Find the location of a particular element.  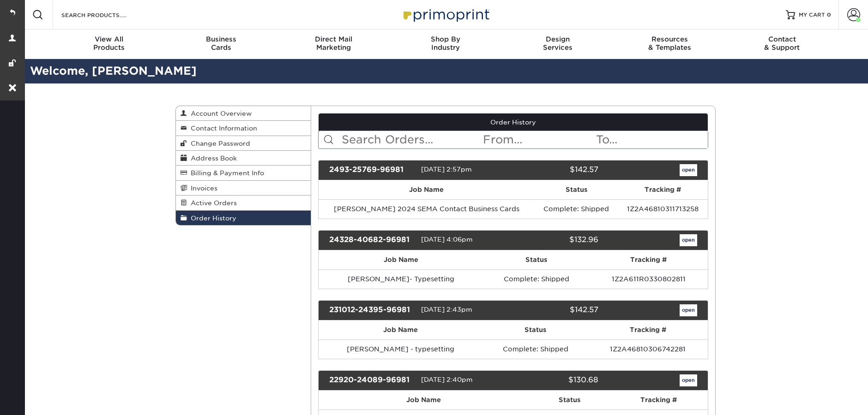

div: & Templates is located at coordinates (669, 43).